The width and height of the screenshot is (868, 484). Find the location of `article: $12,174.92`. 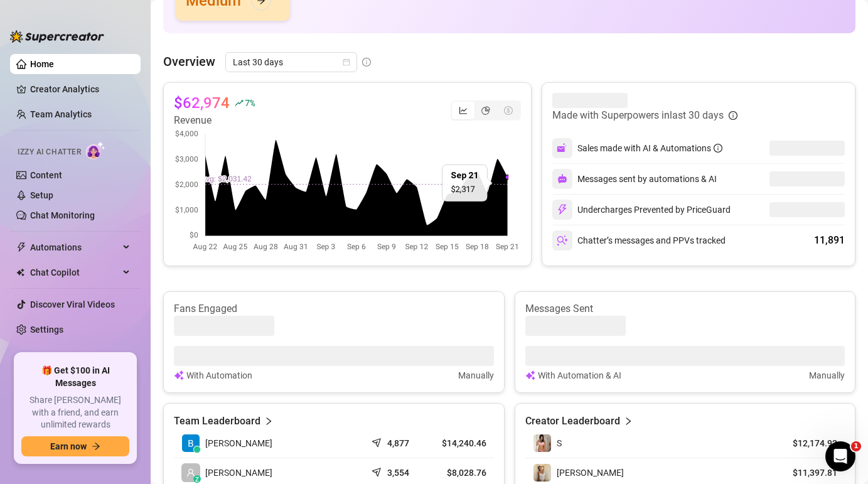

article: $12,174.92 is located at coordinates (808, 443).